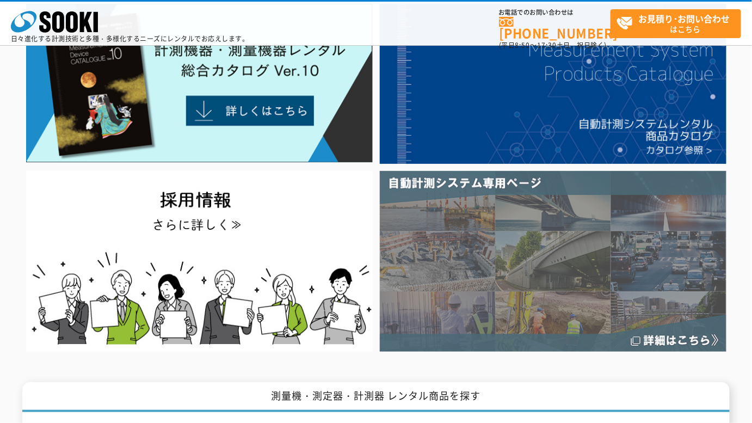 The image size is (752, 423). Describe the element at coordinates (553, 261) in the screenshot. I see `img: 自動計測システム専用ページ` at that location.